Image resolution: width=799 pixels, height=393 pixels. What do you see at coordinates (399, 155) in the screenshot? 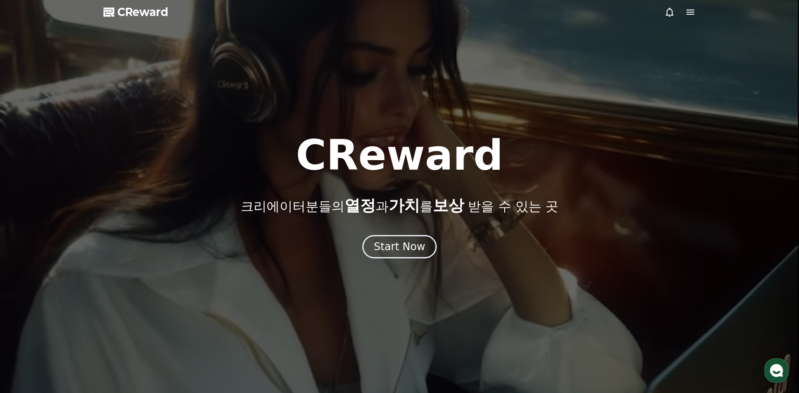
I see `h1: CReward` at bounding box center [399, 155].